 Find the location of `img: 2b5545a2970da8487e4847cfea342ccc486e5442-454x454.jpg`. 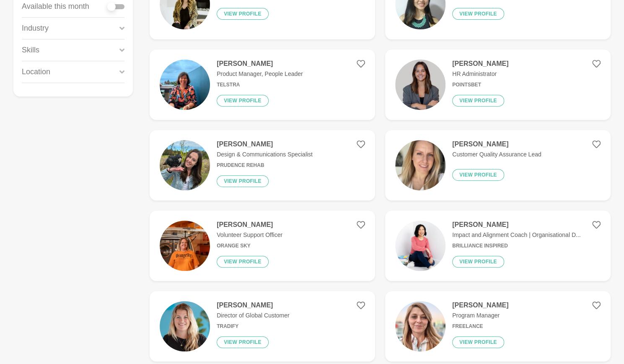

img: 2b5545a2970da8487e4847cfea342ccc486e5442-454x454.jpg is located at coordinates (185, 326).